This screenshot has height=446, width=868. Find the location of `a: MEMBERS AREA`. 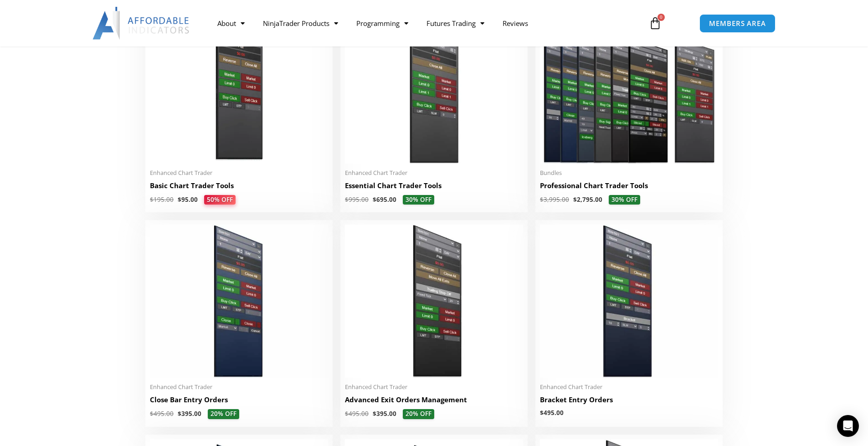

a: MEMBERS AREA is located at coordinates (737, 23).